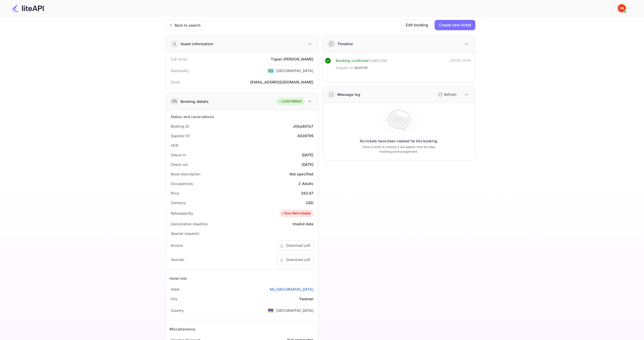 The image size is (644, 340). What do you see at coordinates (306, 183) in the screenshot?
I see `div: 2 Adults` at bounding box center [306, 183].